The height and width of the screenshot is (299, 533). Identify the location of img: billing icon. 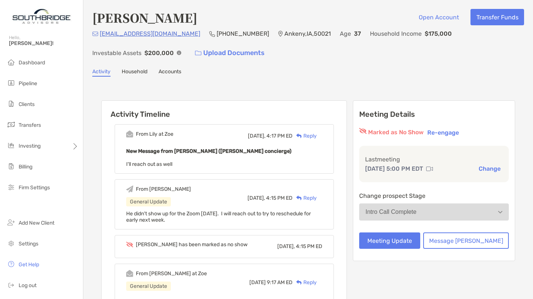
(11, 166).